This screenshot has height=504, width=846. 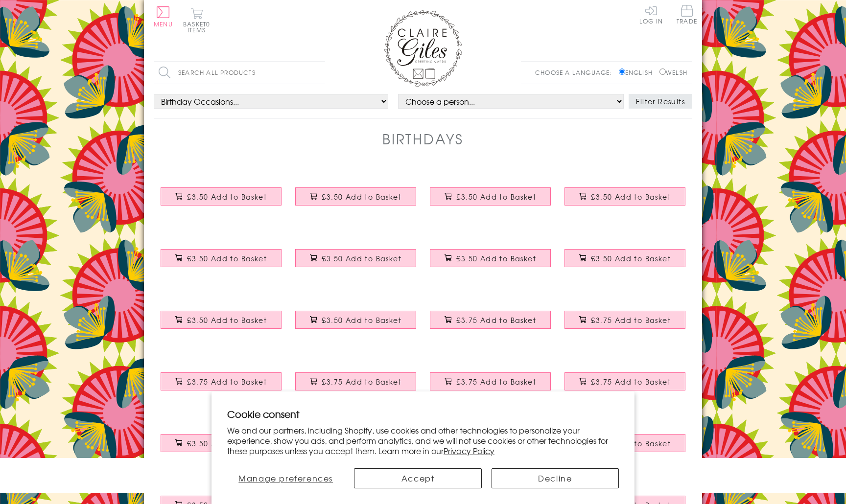 What do you see at coordinates (687, 15) in the screenshot?
I see `a: Trade` at bounding box center [687, 15].